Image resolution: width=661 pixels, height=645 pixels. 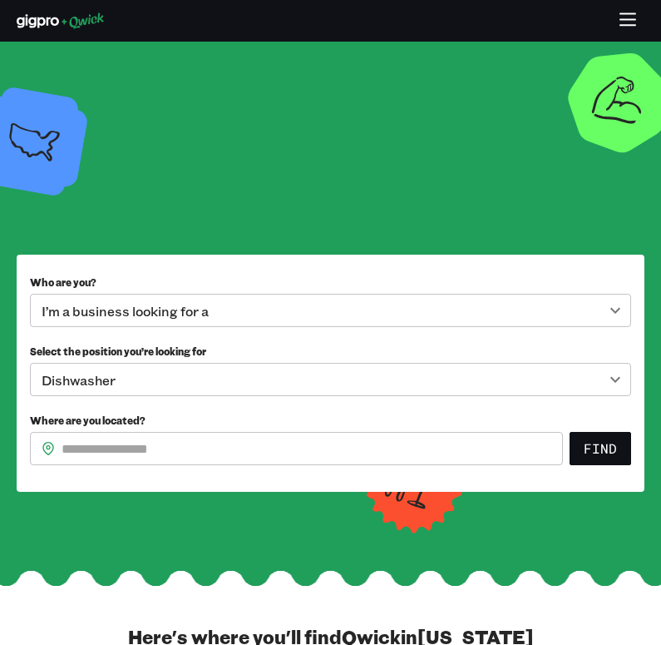 What do you see at coordinates (601, 448) in the screenshot?
I see `button: Find` at bounding box center [601, 448].